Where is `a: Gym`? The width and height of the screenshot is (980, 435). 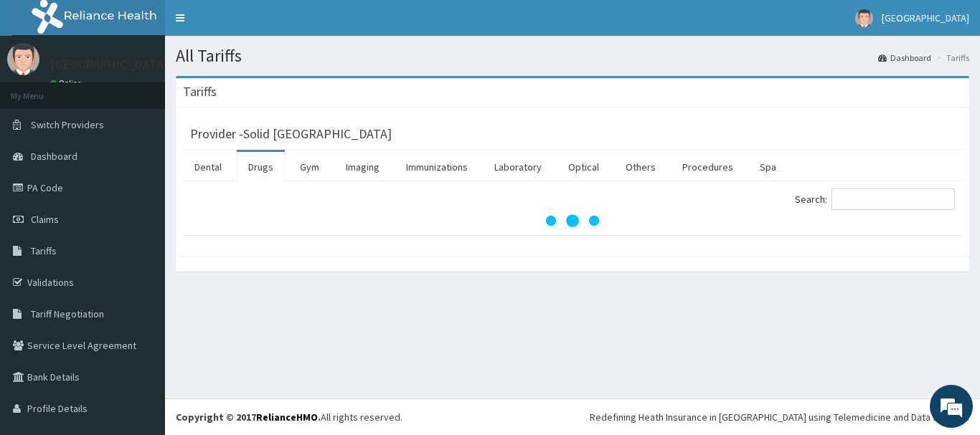
a: Gym is located at coordinates (309, 167).